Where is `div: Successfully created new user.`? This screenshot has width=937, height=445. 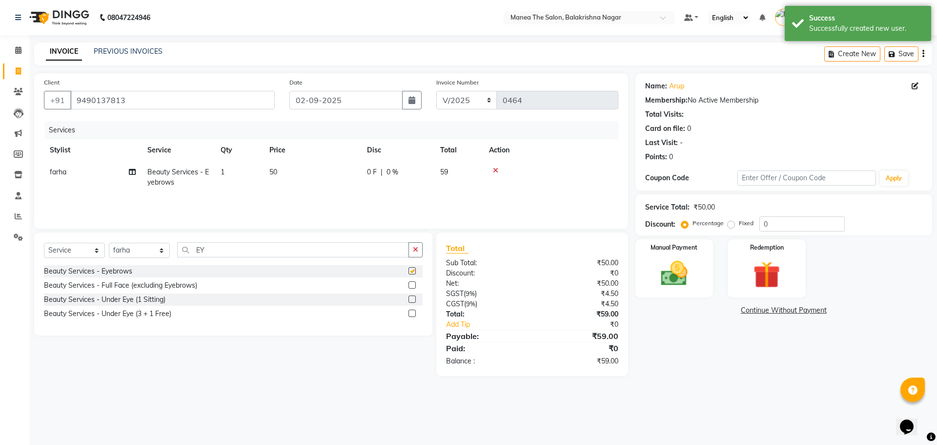
div: Successfully created new user. is located at coordinates (866, 28).